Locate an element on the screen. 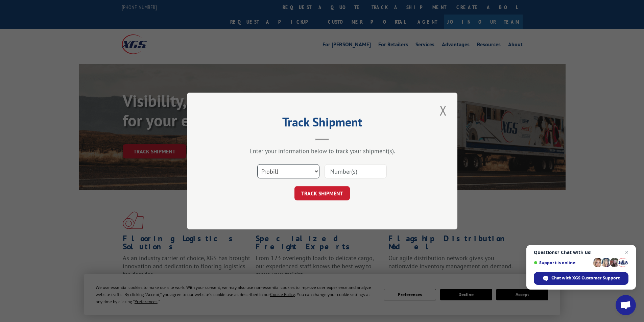 This screenshot has height=322, width=644. button: TRACK SHIPMENT is located at coordinates (322, 194).